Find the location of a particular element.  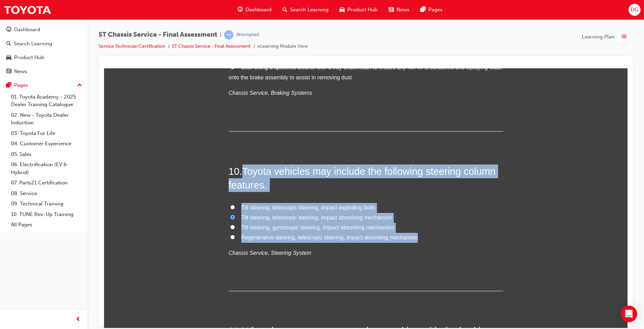

span: list-icon is located at coordinates (624, 37).